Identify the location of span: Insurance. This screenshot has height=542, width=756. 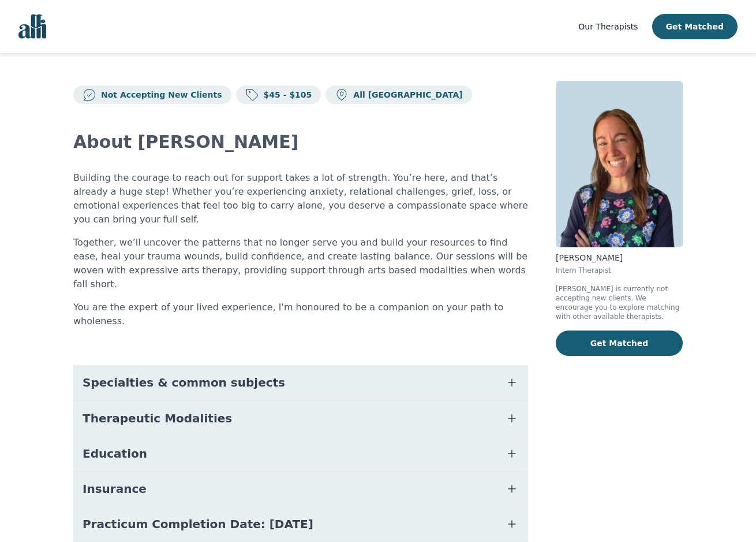
(114, 489).